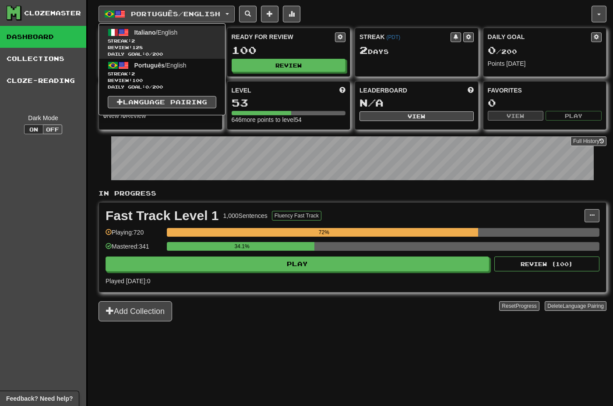  What do you see at coordinates (289, 50) in the screenshot?
I see `div: 100` at bounding box center [289, 50].